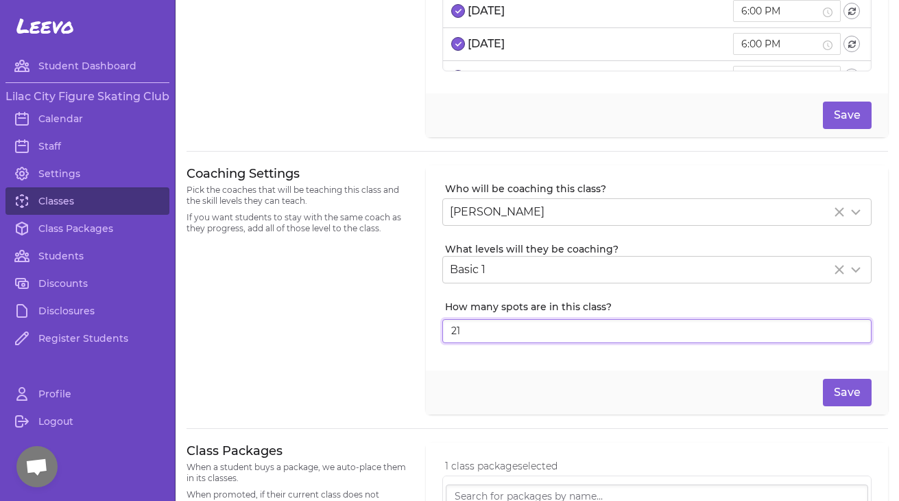 The height and width of the screenshot is (501, 899). What do you see at coordinates (658, 249) in the screenshot?
I see `label: What levels will they be coaching?` at bounding box center [658, 249].